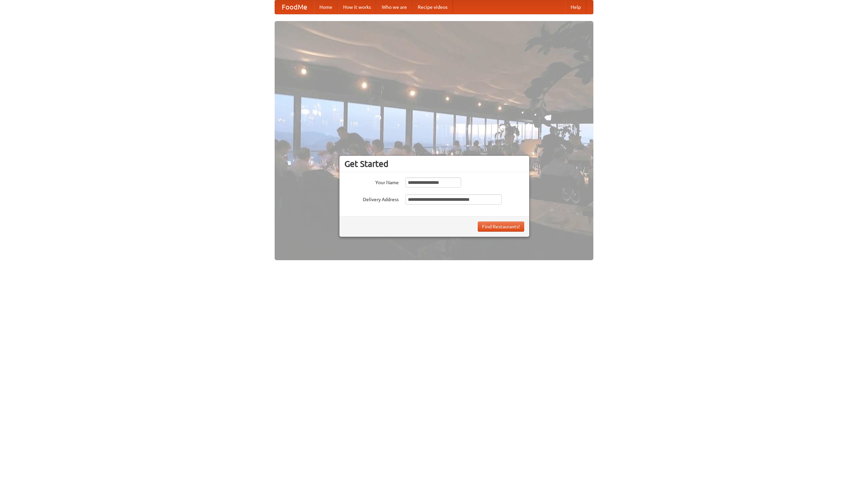 The width and height of the screenshot is (868, 480). I want to click on a: Help, so click(576, 7).